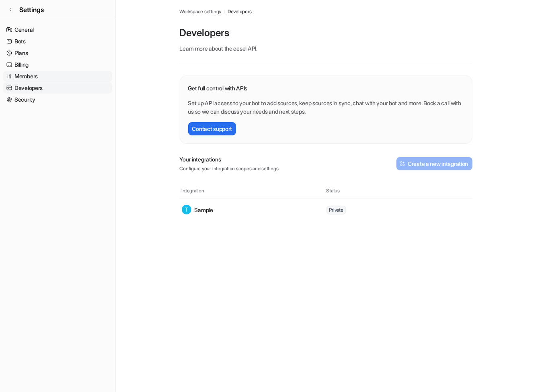 The height and width of the screenshot is (392, 536). I want to click on button: Contact support, so click(213, 128).